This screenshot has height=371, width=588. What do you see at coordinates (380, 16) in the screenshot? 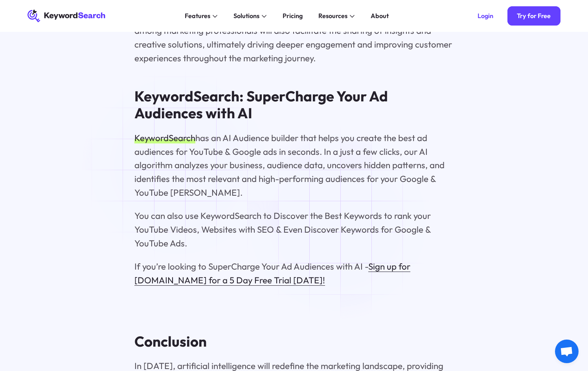
I see `div: About` at bounding box center [380, 16].